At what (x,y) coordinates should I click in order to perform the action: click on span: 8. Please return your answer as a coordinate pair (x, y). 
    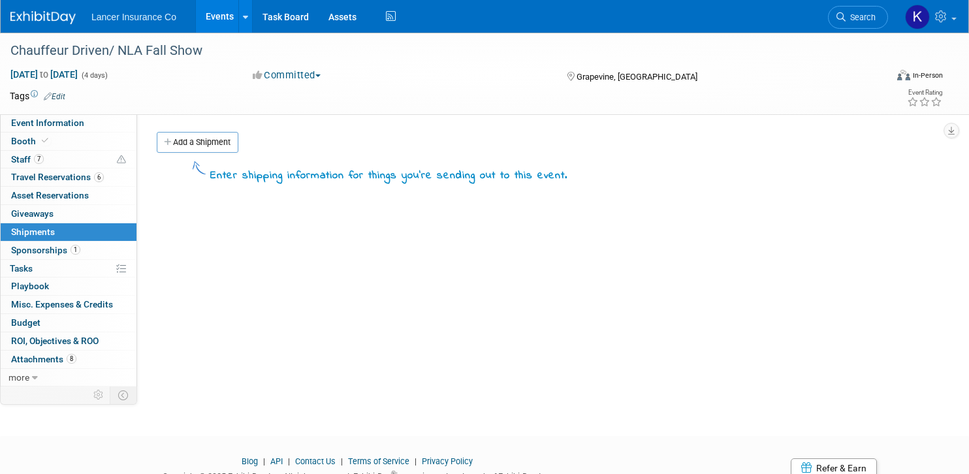
    Looking at the image, I should click on (71, 359).